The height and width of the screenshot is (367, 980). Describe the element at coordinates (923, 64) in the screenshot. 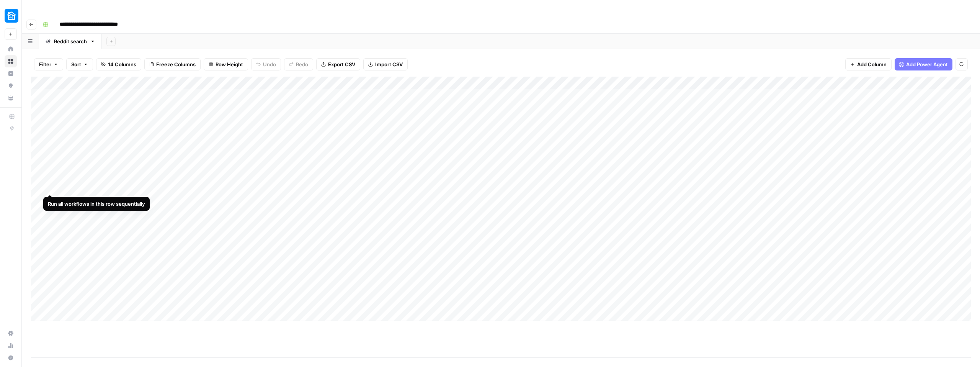

I see `button: Add Power Agent` at that location.